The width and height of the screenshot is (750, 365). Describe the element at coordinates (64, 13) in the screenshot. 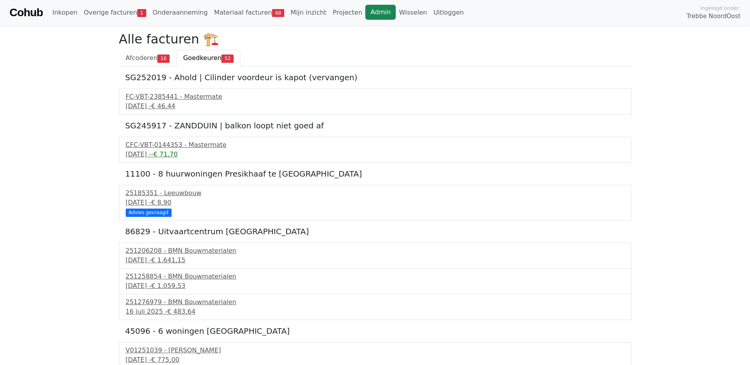

I see `a: Inkopen` at that location.